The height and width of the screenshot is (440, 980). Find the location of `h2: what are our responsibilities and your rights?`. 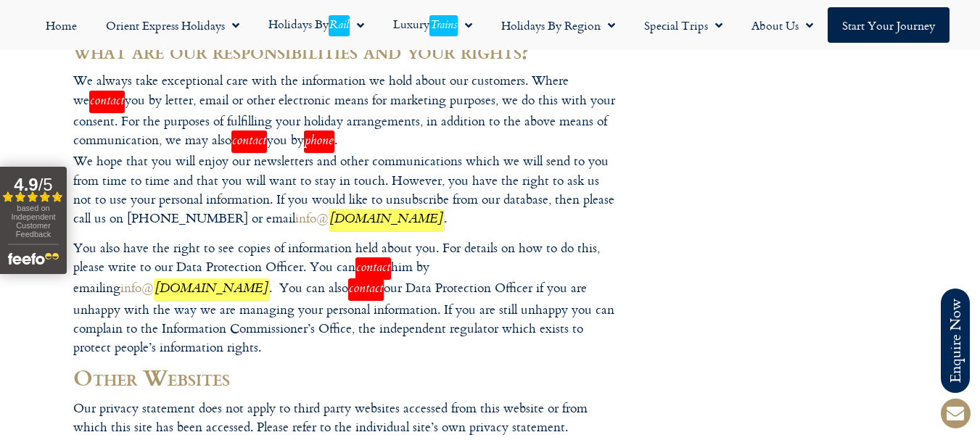

h2: what are our responsibilities and your rights? is located at coordinates (345, 50).